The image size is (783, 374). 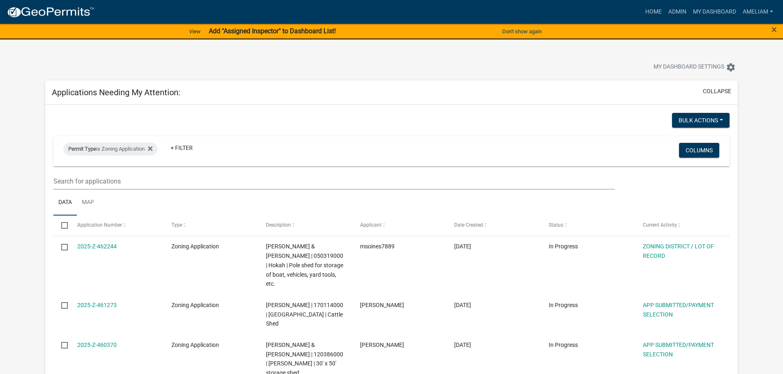 I want to click on datatable-header-cell: Date Created, so click(x=493, y=226).